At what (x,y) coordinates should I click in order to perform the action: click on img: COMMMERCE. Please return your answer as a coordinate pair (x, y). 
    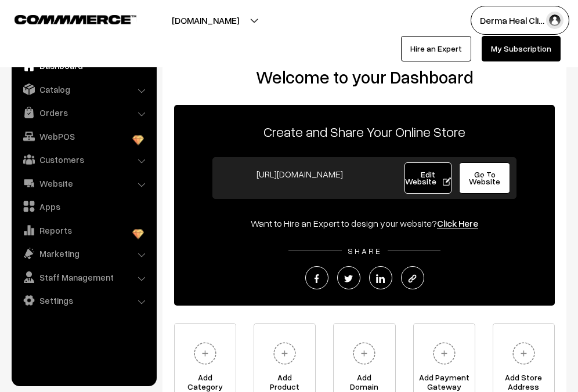
    Looking at the image, I should click on (75, 19).